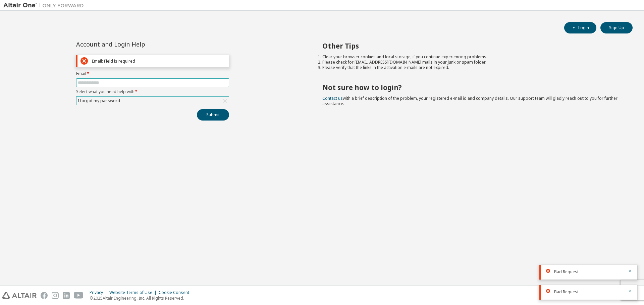  Describe the element at coordinates (137, 44) in the screenshot. I see `div: Account and Login Help` at that location.